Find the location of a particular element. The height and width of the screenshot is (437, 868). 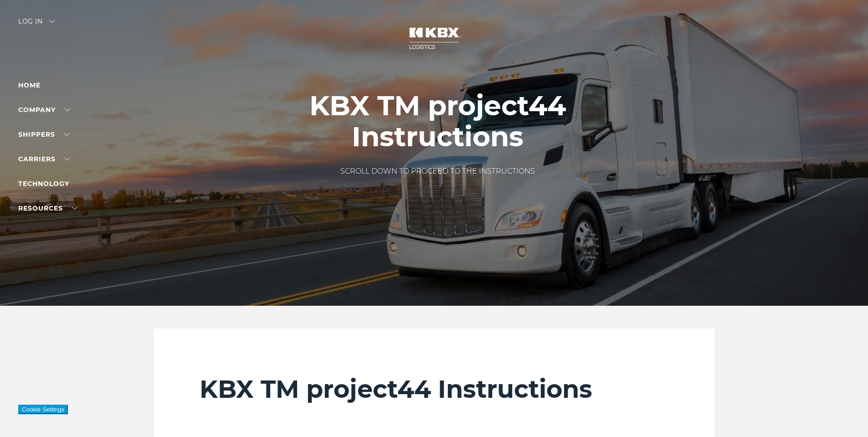

h2: KBX TM project44 Instructions is located at coordinates (435, 389).